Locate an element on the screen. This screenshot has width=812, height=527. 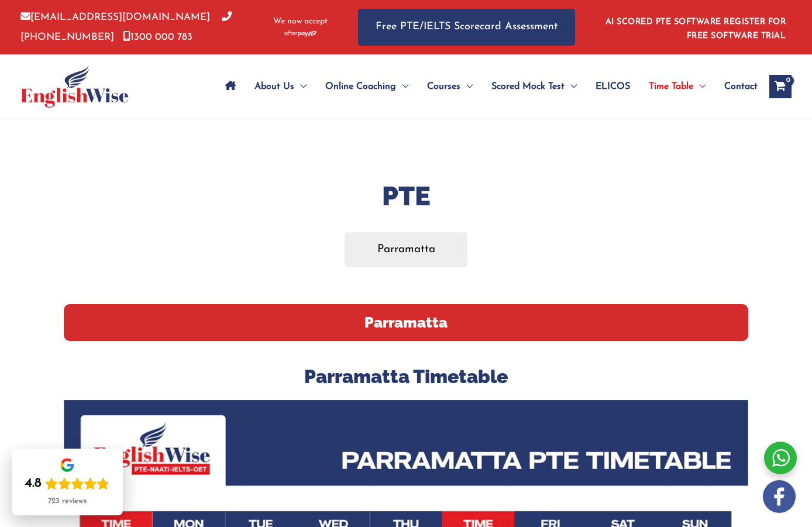
div: 723 reviews is located at coordinates (67, 501).